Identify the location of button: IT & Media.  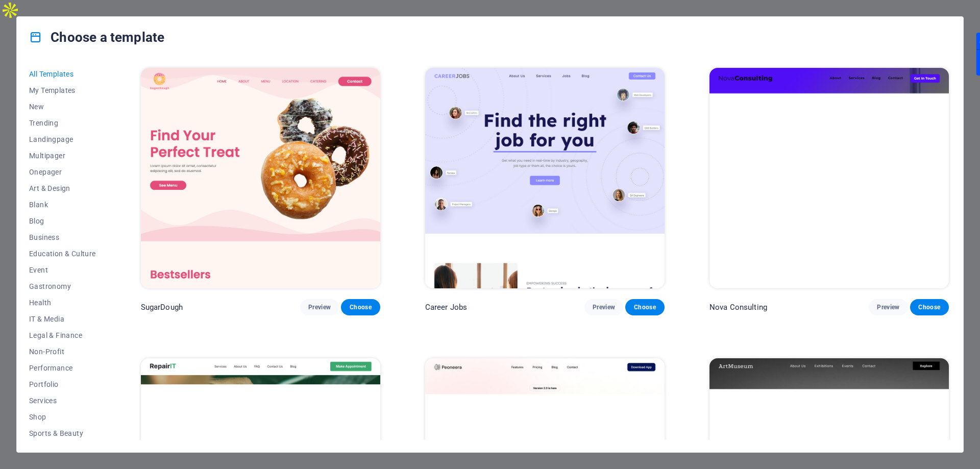
(62, 319).